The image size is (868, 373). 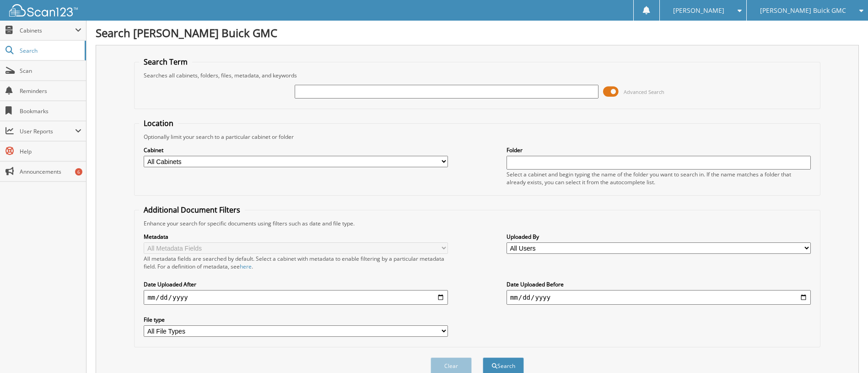 I want to click on legend: Additional Document Filters, so click(x=192, y=209).